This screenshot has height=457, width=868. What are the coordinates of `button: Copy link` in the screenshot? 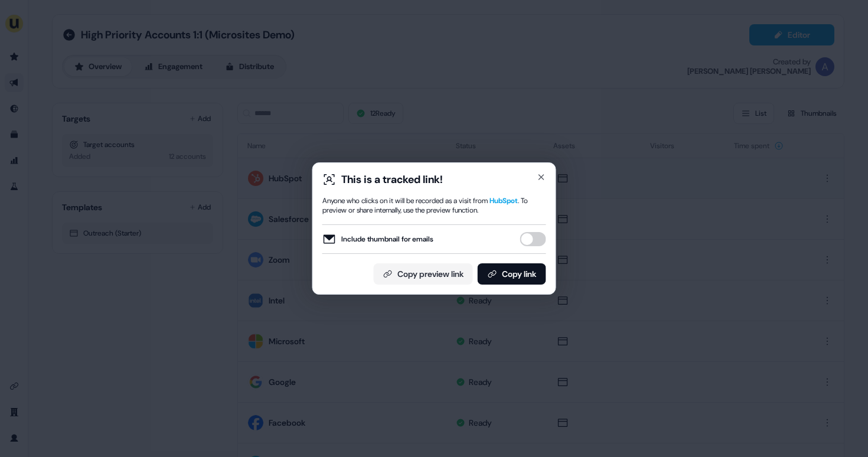 It's located at (512, 274).